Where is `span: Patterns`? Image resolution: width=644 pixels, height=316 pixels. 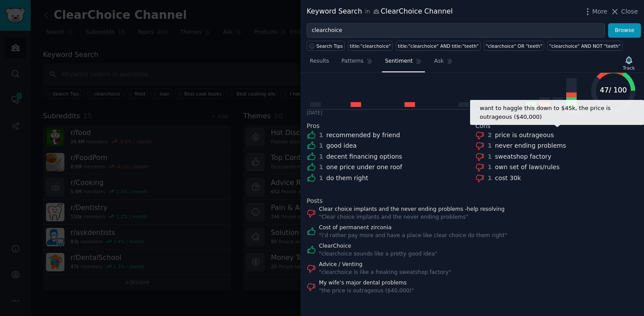 span: Patterns is located at coordinates (352, 61).